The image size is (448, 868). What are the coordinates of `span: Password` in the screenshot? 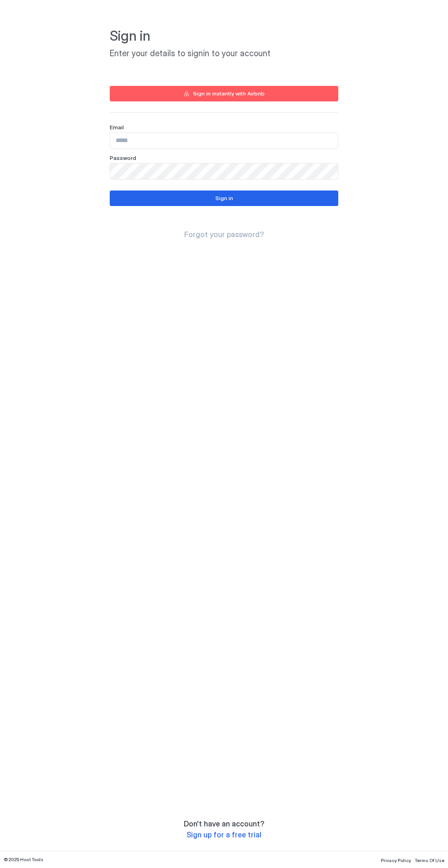 It's located at (123, 157).